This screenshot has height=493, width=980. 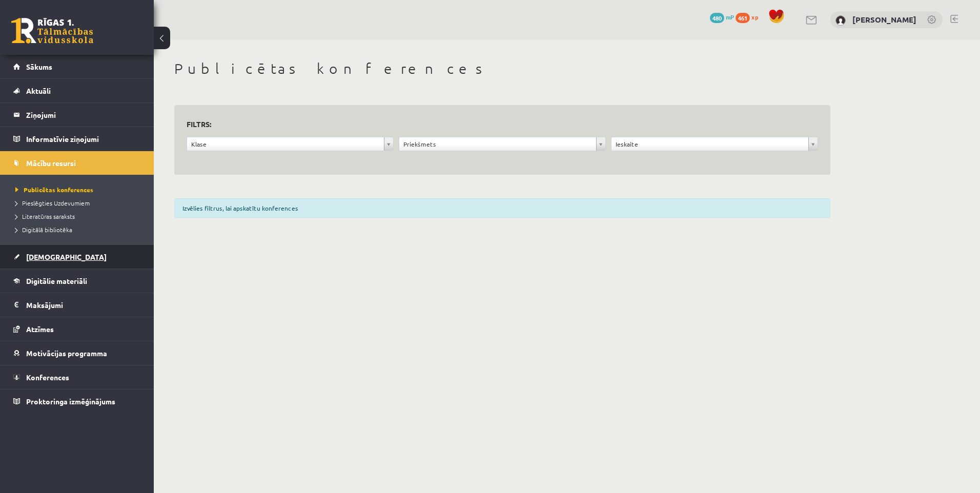 What do you see at coordinates (39, 67) in the screenshot?
I see `span: Sākums` at bounding box center [39, 67].